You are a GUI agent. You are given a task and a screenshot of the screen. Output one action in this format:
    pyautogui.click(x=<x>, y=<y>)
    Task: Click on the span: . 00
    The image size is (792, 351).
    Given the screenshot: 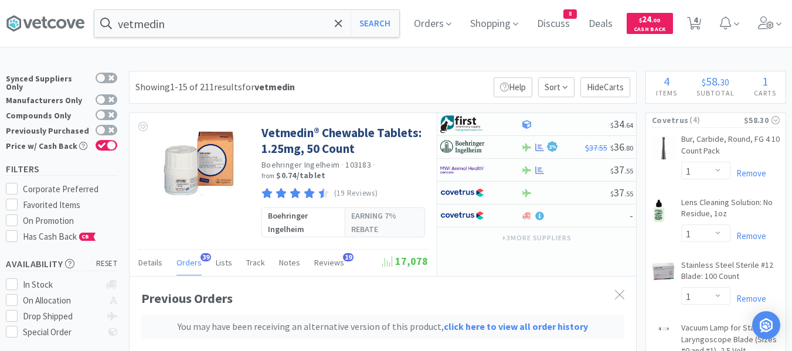 What is the action you would take?
    pyautogui.click(x=656, y=20)
    